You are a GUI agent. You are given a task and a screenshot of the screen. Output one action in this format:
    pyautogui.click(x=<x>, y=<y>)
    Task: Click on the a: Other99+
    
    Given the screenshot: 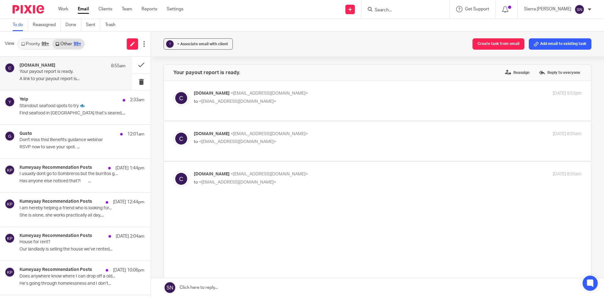 What is the action you would take?
    pyautogui.click(x=68, y=44)
    